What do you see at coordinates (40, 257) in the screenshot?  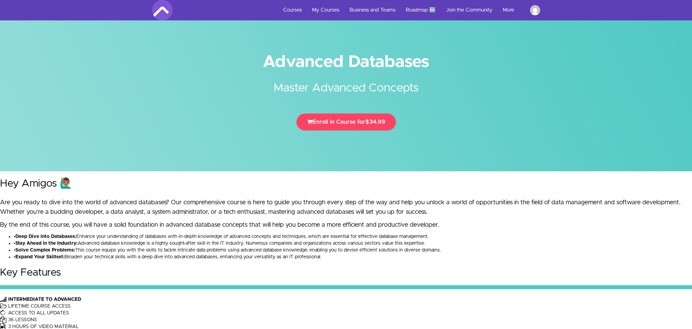 I see `b: Expand Your Skillset:` at bounding box center [40, 257].